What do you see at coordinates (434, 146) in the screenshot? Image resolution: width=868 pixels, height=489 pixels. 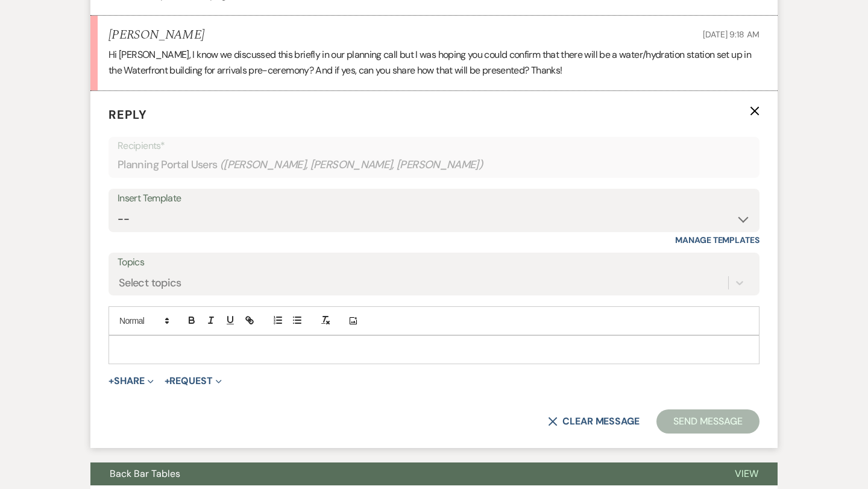 I see `p: Recipients*` at bounding box center [434, 146].